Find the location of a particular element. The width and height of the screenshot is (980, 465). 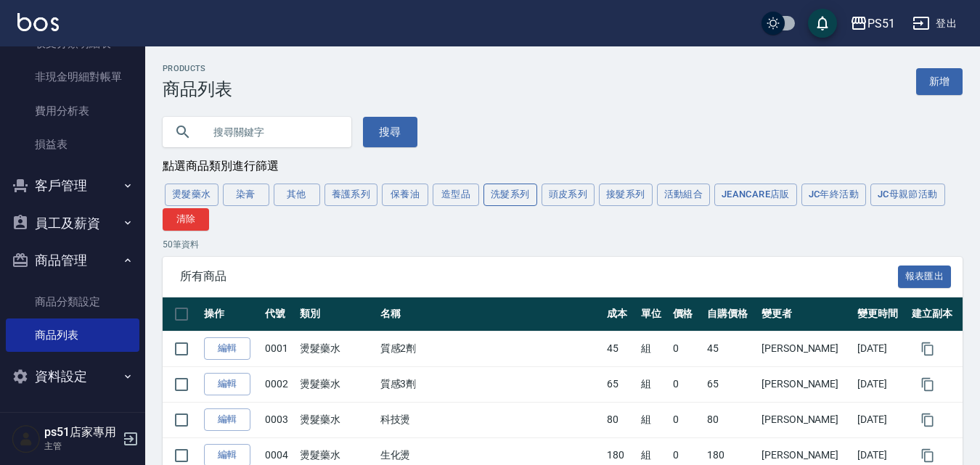

a: 非現金明細對帳單 is located at coordinates (73, 77).